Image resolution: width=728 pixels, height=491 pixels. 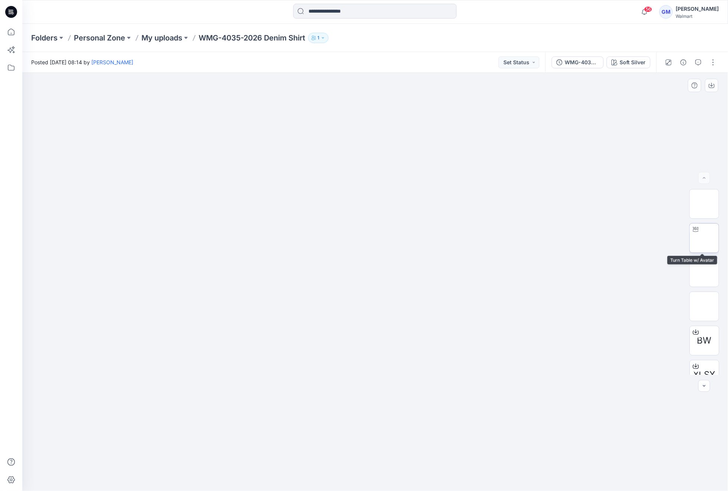 I want to click on p: Personal Zone, so click(x=100, y=38).